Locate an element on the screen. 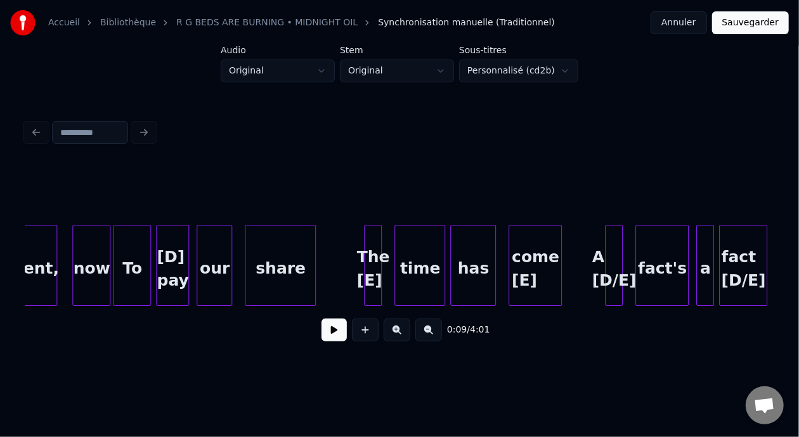 The width and height of the screenshot is (799, 437). span: 0:09 is located at coordinates (456, 330).